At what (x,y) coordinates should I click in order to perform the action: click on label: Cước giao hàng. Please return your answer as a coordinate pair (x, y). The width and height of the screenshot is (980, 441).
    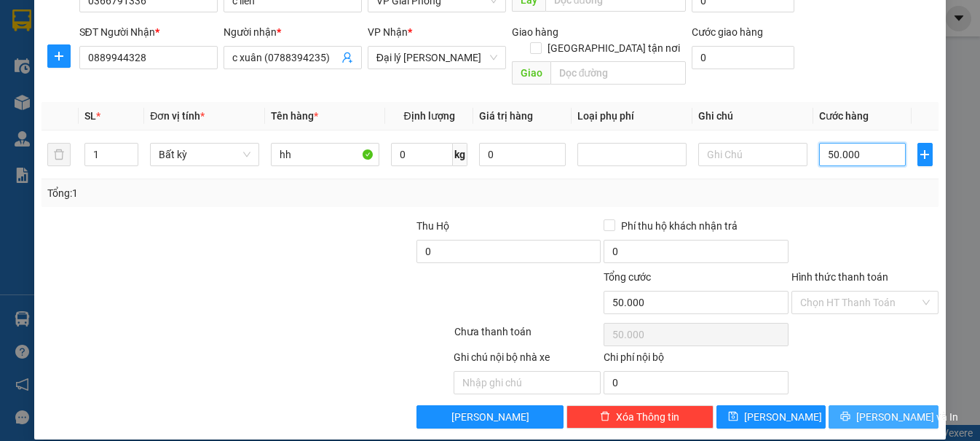
    Looking at the image, I should click on (727, 32).